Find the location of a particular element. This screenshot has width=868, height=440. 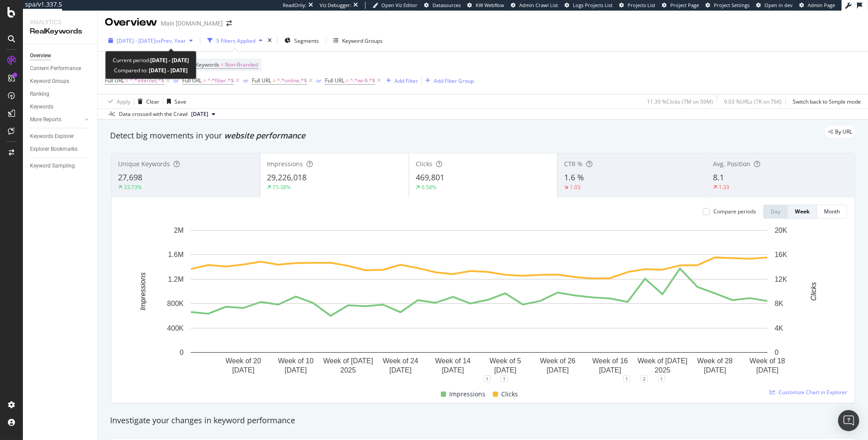

text: Week of 24 is located at coordinates (400, 361).